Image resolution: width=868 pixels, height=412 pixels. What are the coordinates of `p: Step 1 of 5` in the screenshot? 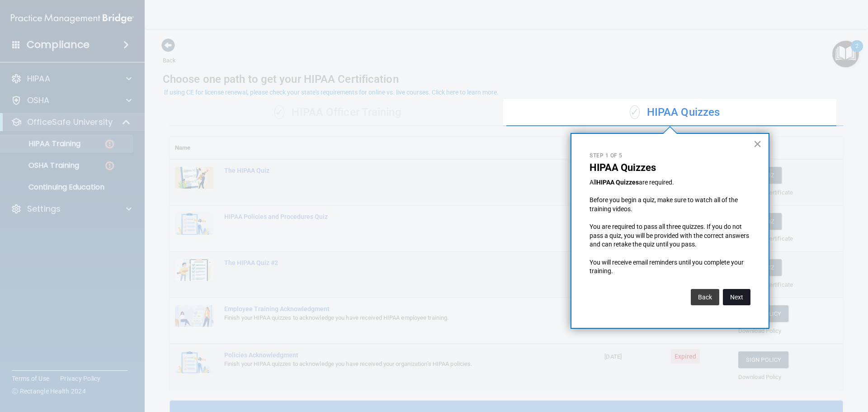 It's located at (670, 156).